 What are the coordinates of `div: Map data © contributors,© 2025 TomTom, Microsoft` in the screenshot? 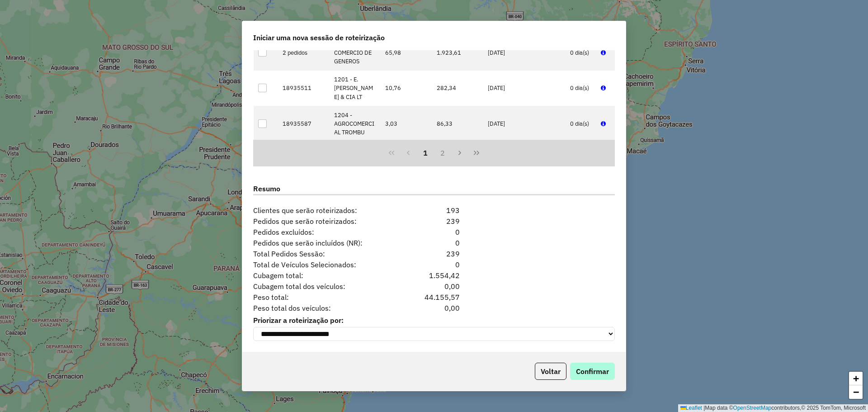 It's located at (773, 408).